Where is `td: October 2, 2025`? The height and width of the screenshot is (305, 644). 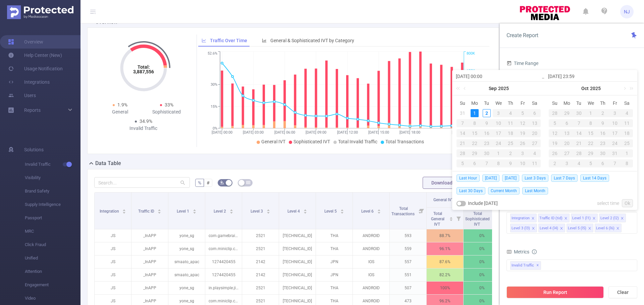
td: October 2, 2025 is located at coordinates (510, 153).